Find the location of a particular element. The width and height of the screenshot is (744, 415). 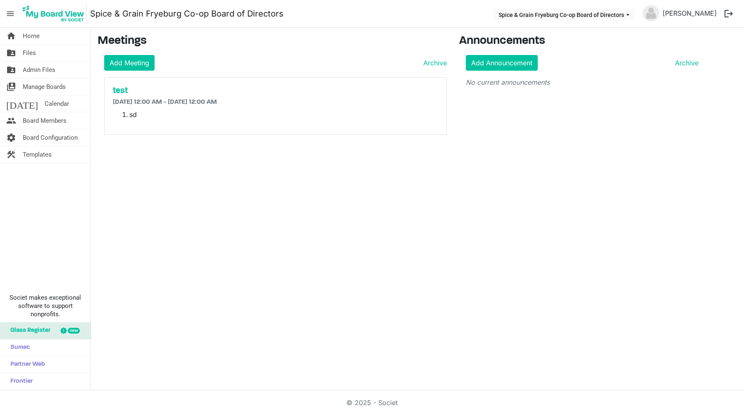

a: test is located at coordinates (275, 91).